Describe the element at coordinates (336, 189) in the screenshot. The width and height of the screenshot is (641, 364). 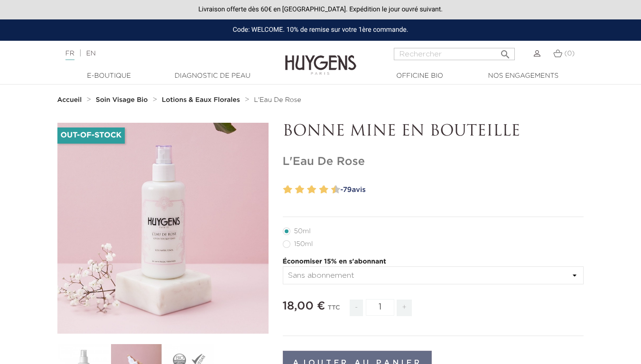
I see `label: 10` at that location.